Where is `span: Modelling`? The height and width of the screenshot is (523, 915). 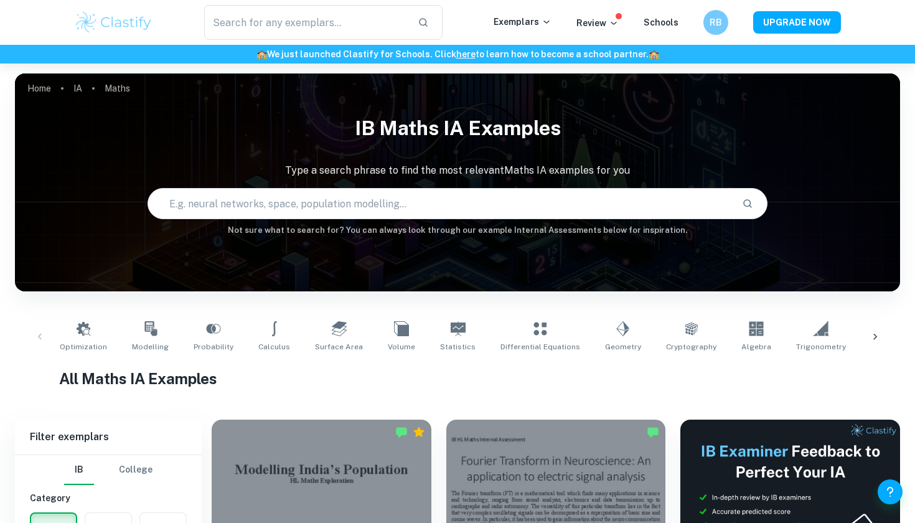 span: Modelling is located at coordinates (150, 347).